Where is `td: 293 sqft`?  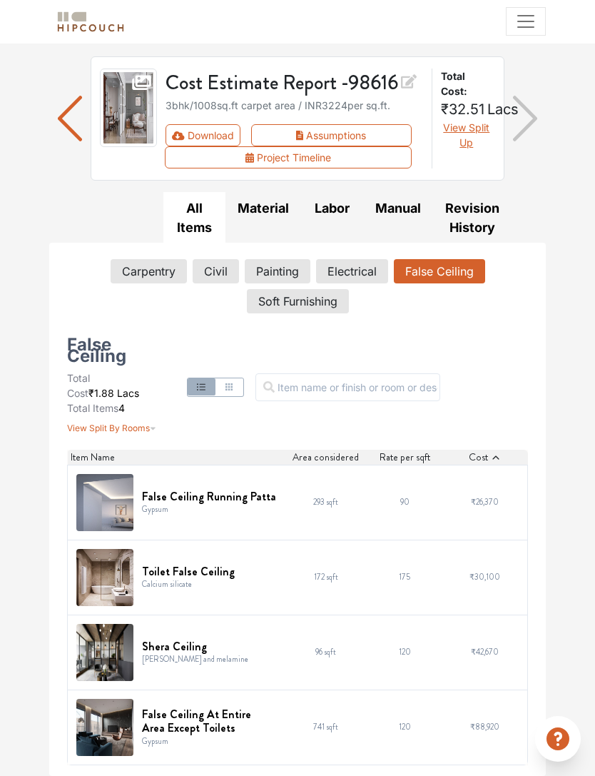
td: 293 sqft is located at coordinates (325, 502).